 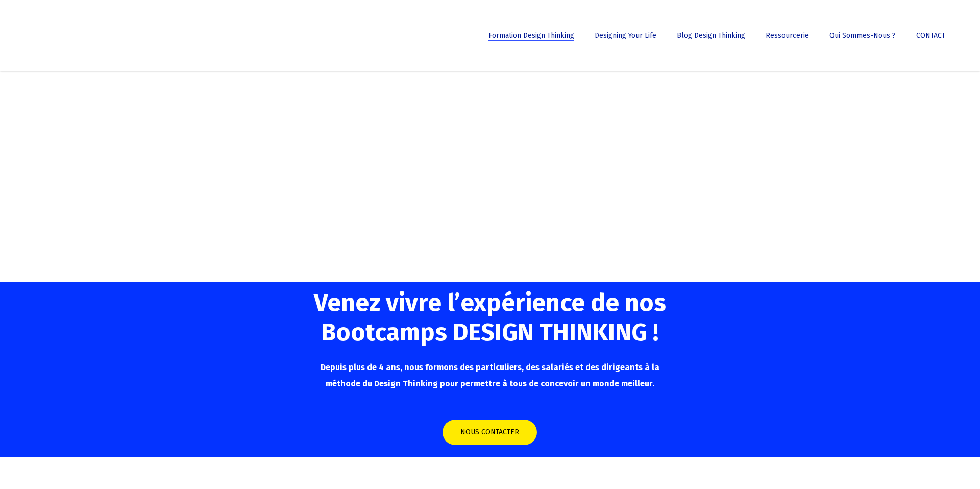 I want to click on a: CONTACT, so click(x=930, y=36).